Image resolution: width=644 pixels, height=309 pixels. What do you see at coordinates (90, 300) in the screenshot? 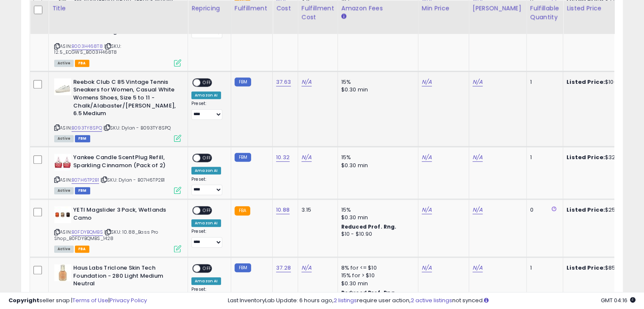
I see `a: Terms of Use` at bounding box center [90, 300].